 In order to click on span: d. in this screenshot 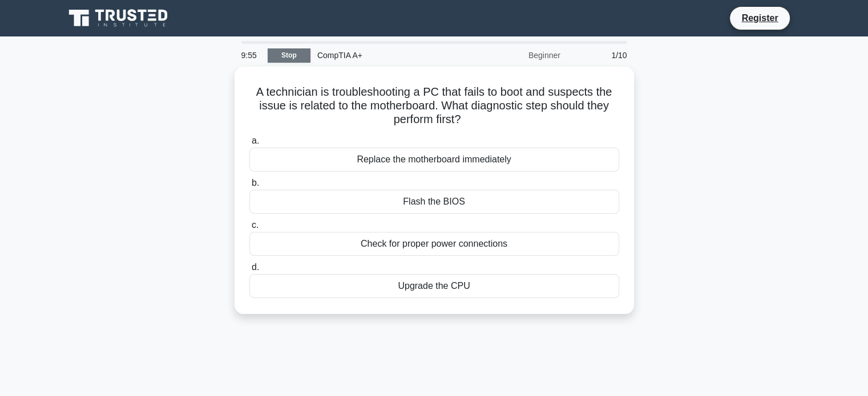, I will do `click(255, 267)`.